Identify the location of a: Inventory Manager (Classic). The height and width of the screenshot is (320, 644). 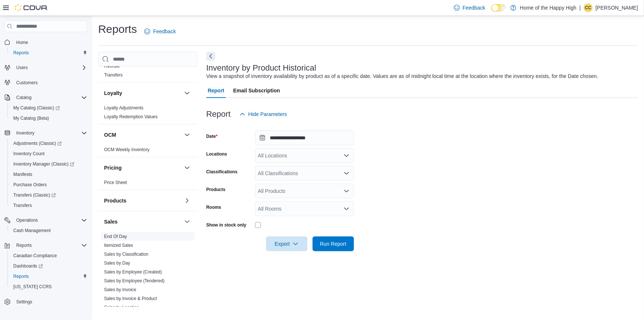
(44, 164).